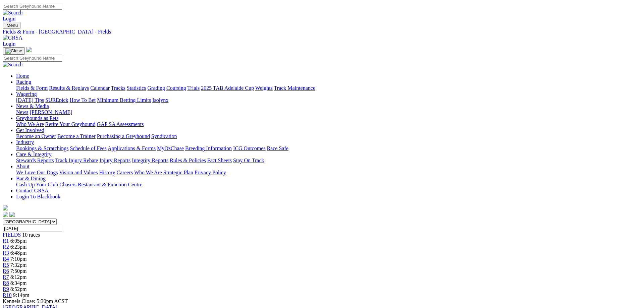 Image resolution: width=644 pixels, height=308 pixels. What do you see at coordinates (30, 130) in the screenshot?
I see `a: Get Involved` at bounding box center [30, 130].